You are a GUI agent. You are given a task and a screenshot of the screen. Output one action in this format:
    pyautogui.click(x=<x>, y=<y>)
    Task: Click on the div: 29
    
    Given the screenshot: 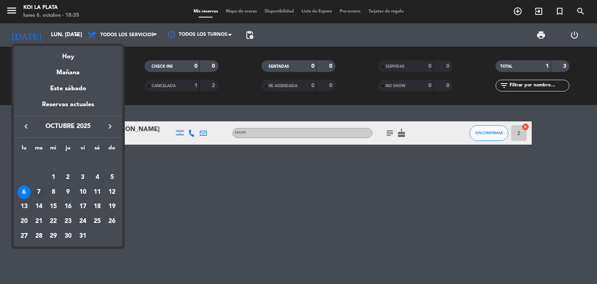 What is the action you would take?
    pyautogui.click(x=53, y=236)
    